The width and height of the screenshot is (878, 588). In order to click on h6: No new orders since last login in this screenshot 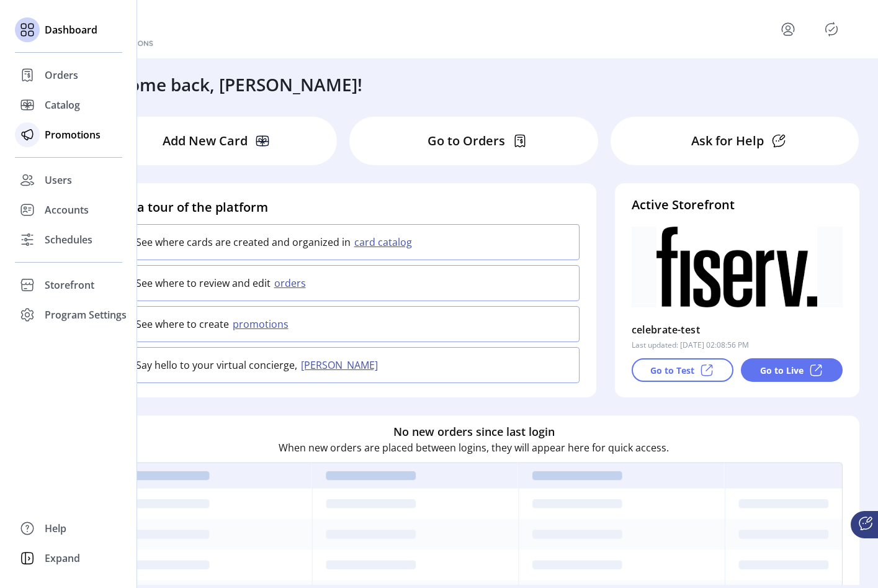, I will do `click(474, 431)`.